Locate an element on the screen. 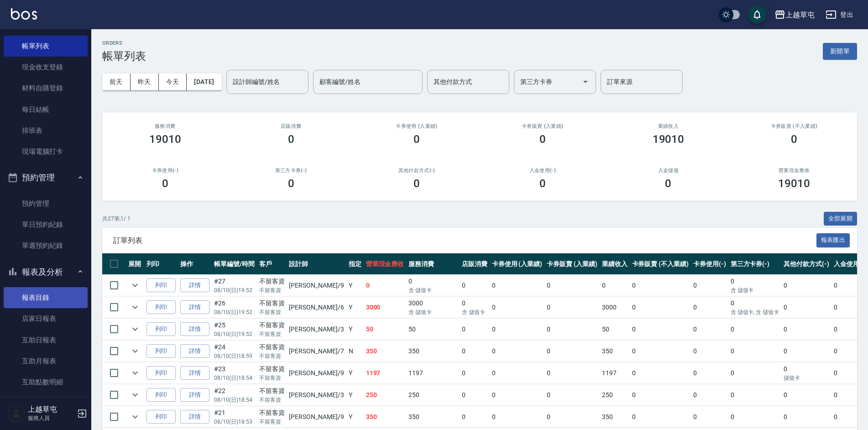  p: 08/10 (日) 19:52 is located at coordinates (234, 290).